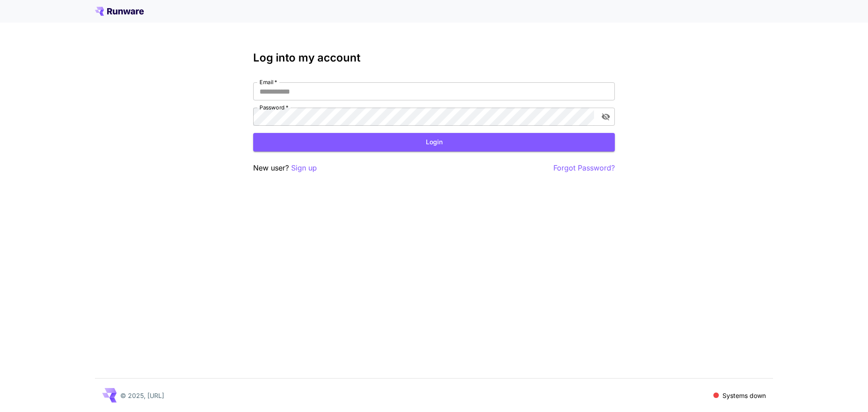  I want to click on button: Forgot Password?, so click(584, 168).